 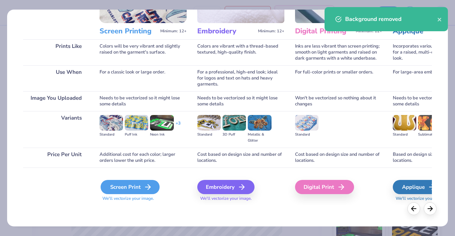 I want to click on img: 3D Puff, so click(x=234, y=123).